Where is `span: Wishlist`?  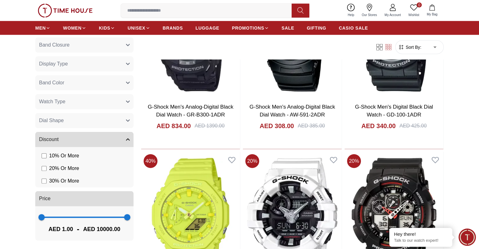
span: Wishlist is located at coordinates (414, 15).